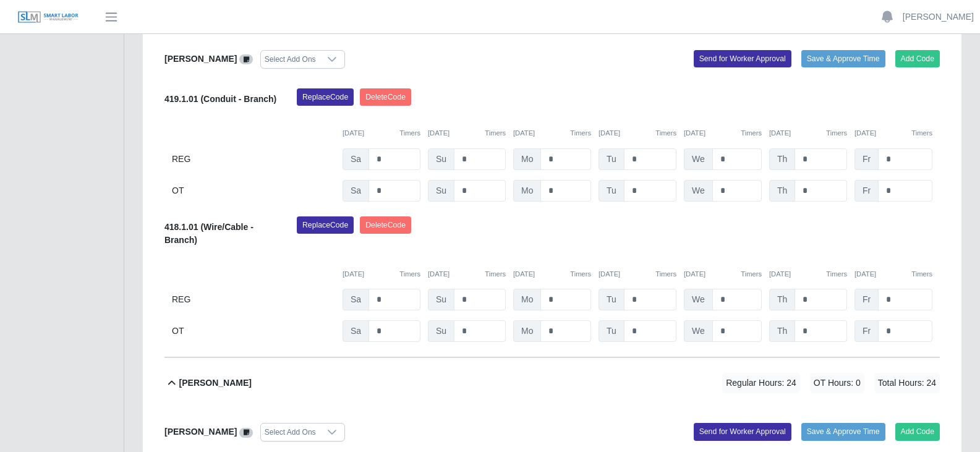  What do you see at coordinates (761, 383) in the screenshot?
I see `span: Regular Hours: 24` at bounding box center [761, 383].